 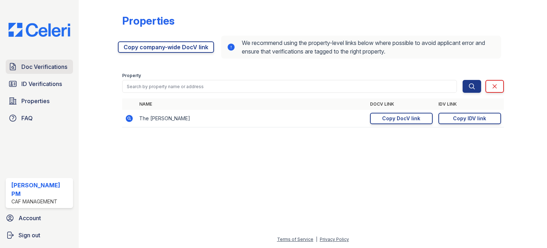 What do you see at coordinates (470, 118) in the screenshot?
I see `a: Copy IDV link` at bounding box center [470, 118].